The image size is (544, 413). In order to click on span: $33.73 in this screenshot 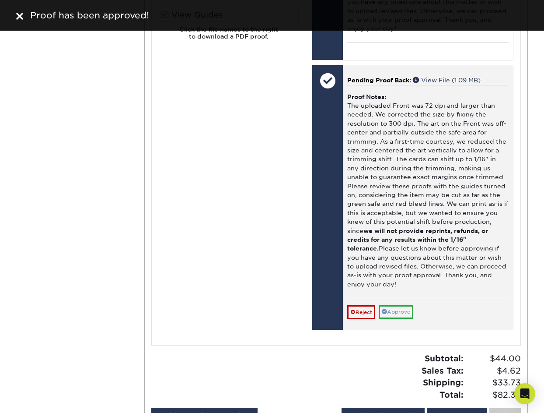, I will do `click(494, 382)`.